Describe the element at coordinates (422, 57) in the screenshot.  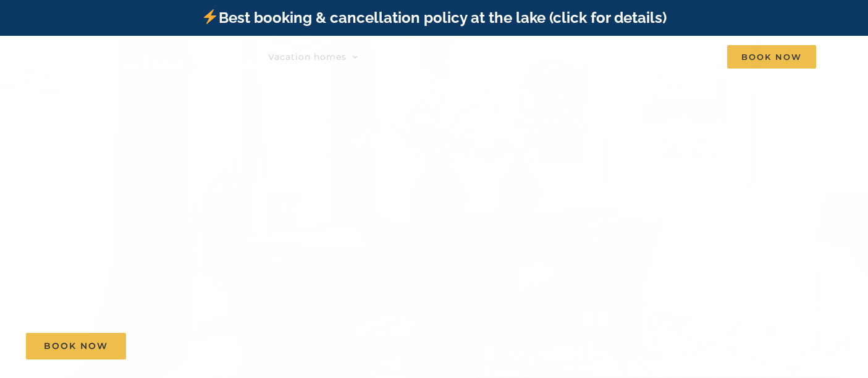
I see `a: Things to do` at that location.